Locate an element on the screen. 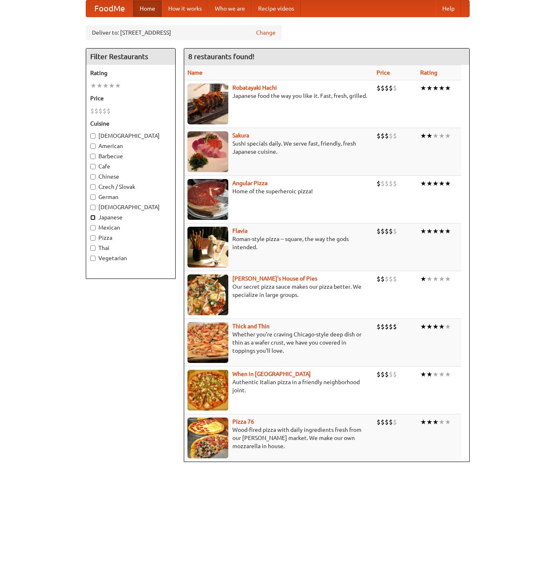 This screenshot has height=577, width=555. ng-pluralize: 8 restaurants found! is located at coordinates (221, 56).